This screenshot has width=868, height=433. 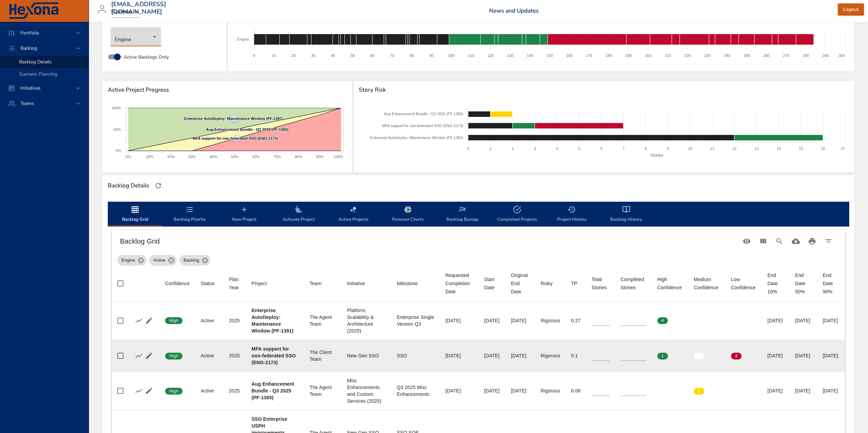 What do you see at coordinates (367, 284) in the screenshot?
I see `span: Initiative` at bounding box center [367, 284].